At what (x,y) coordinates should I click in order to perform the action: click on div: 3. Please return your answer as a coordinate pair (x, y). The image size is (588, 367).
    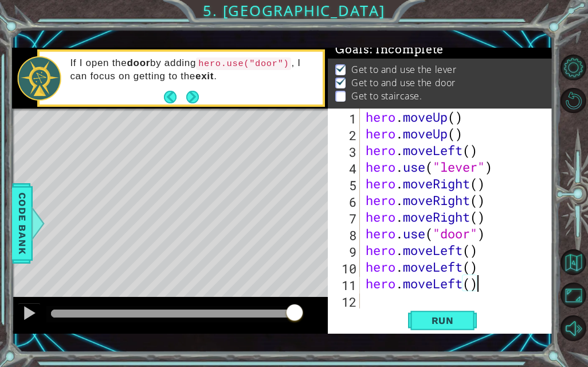
    Looking at the image, I should click on (345, 152).